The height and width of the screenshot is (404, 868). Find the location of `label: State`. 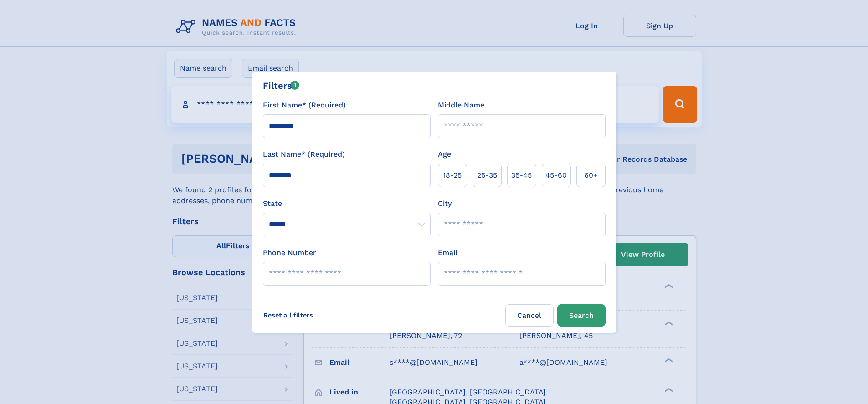

label: State is located at coordinates (347, 203).